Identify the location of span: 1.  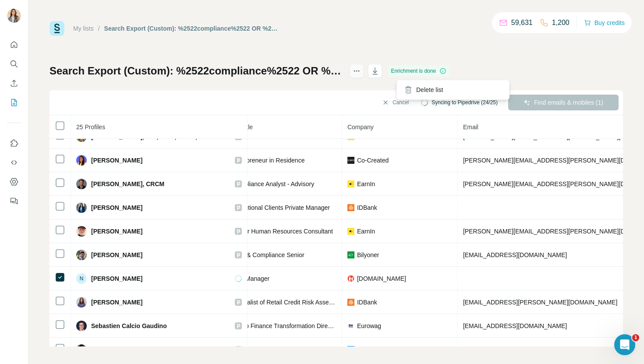
(636, 338).